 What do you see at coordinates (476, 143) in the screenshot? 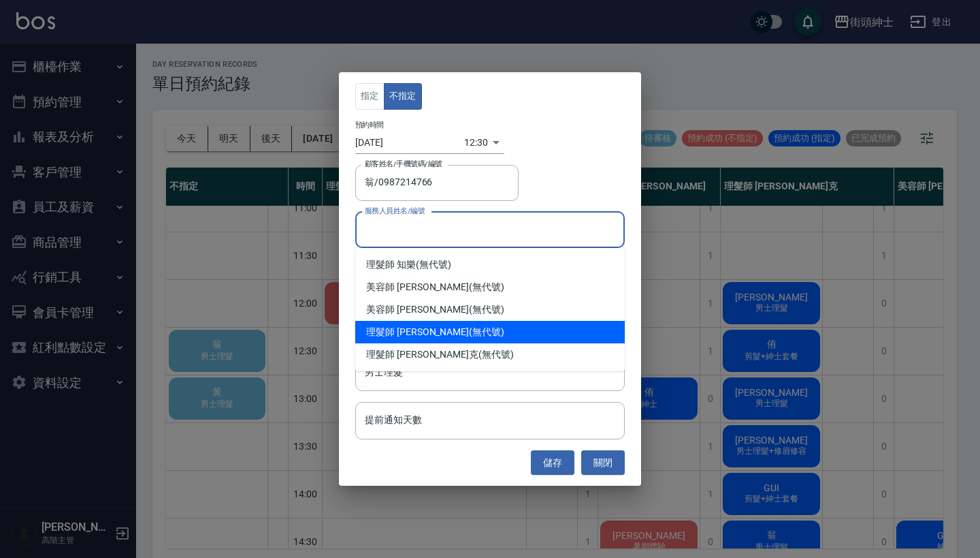
I see `div: 12:30` at bounding box center [476, 143].